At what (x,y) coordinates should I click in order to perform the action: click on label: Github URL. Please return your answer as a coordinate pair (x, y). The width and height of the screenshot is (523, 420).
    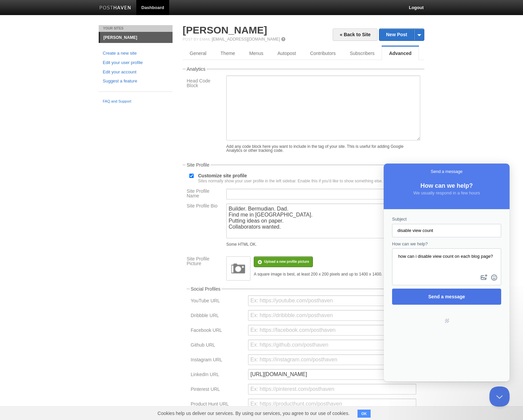
    Looking at the image, I should click on (217, 345).